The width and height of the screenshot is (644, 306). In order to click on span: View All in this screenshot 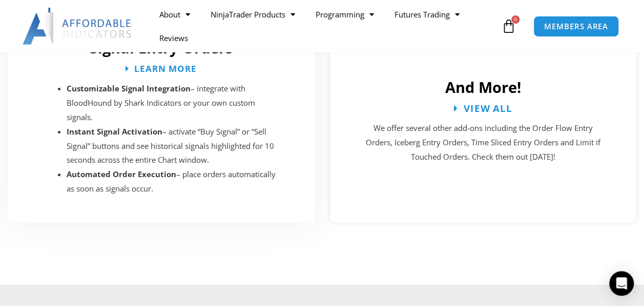, I will do `click(488, 108)`.